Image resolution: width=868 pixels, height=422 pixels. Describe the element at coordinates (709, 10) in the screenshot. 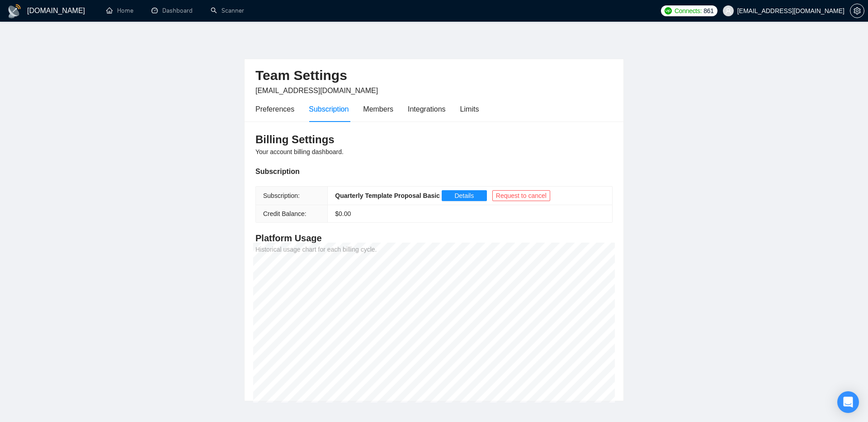

I see `span: 861` at that location.